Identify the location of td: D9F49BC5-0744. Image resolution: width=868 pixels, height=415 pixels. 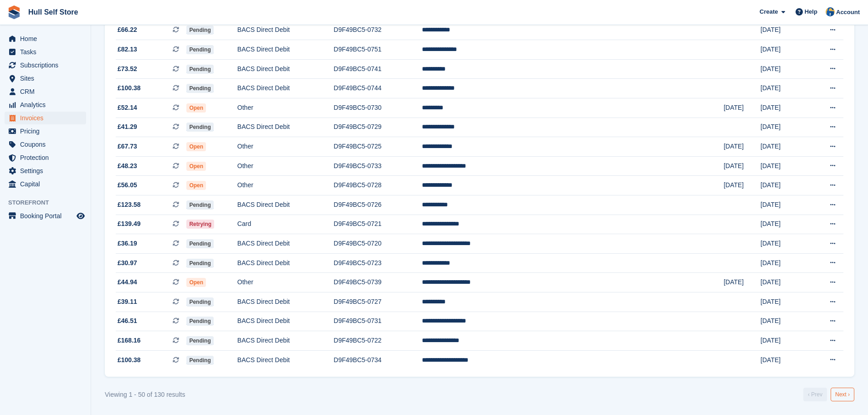
(377, 88).